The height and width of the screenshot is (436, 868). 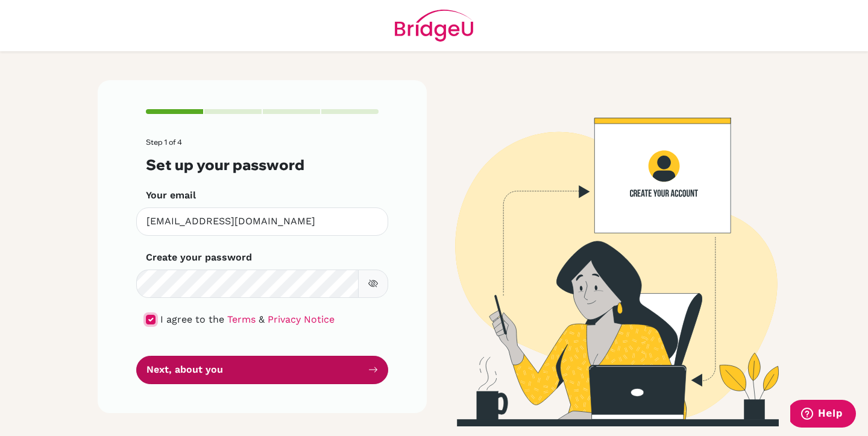 I want to click on a: Privacy Notice, so click(x=301, y=319).